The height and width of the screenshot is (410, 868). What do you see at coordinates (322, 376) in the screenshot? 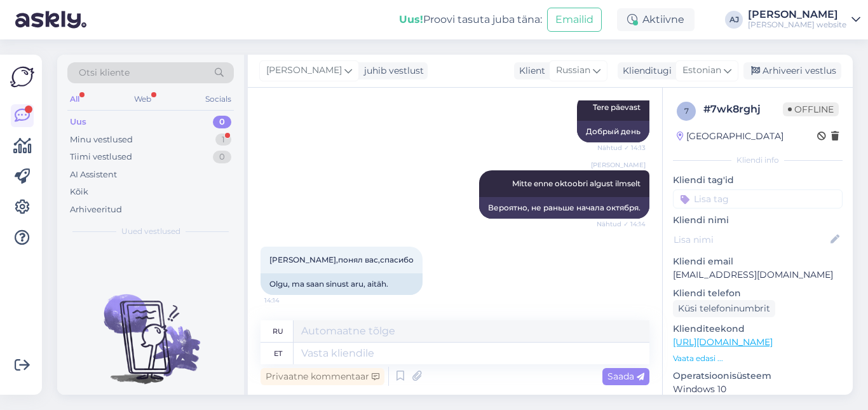
I see `div: Privaatne kommentaar` at bounding box center [322, 376].